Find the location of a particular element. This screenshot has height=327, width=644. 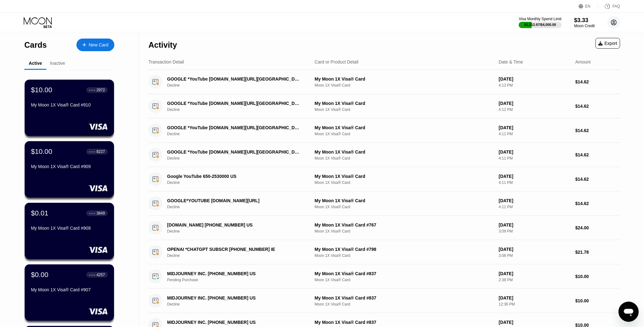

div: Inactive is located at coordinates (57, 63).